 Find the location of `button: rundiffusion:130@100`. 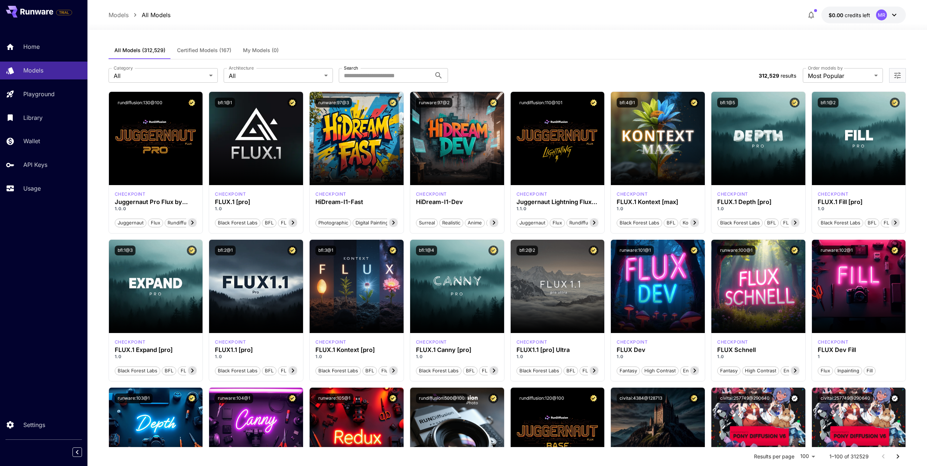

button: rundiffusion:130@100 is located at coordinates (140, 102).